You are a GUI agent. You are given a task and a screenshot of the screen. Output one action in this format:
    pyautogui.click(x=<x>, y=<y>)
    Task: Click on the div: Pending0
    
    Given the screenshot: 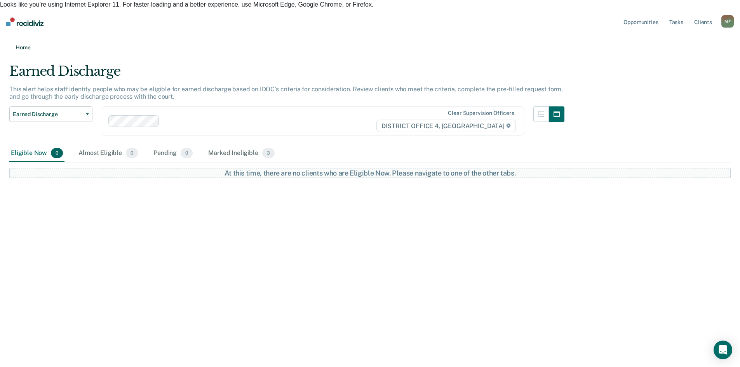 What is the action you would take?
    pyautogui.click(x=173, y=153)
    